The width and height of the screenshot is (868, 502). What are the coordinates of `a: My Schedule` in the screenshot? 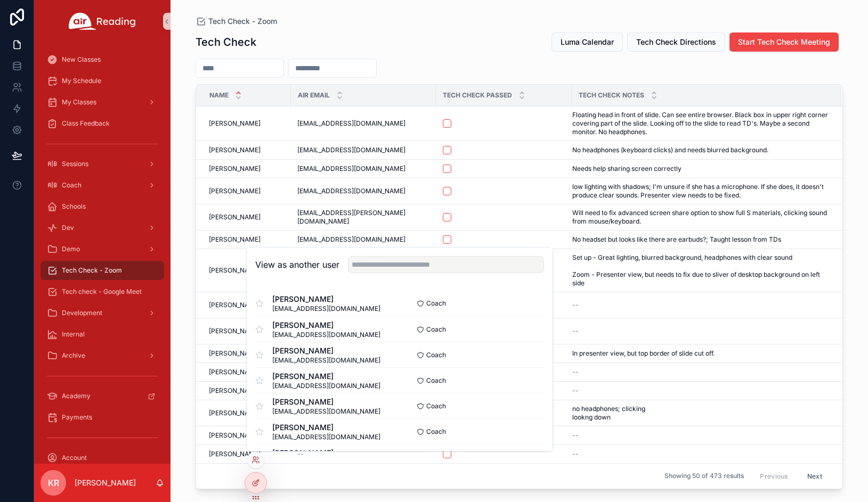 It's located at (102, 81).